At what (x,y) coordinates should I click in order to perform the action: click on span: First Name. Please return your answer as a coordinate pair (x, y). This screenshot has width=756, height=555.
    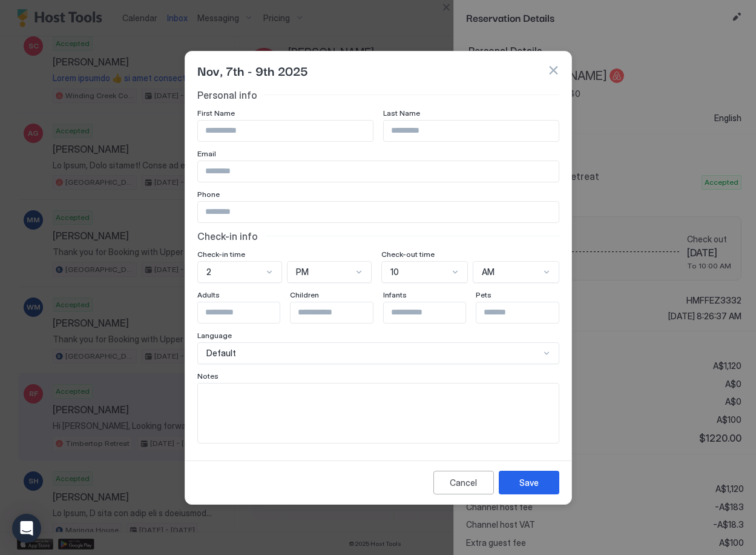
    Looking at the image, I should click on (216, 113).